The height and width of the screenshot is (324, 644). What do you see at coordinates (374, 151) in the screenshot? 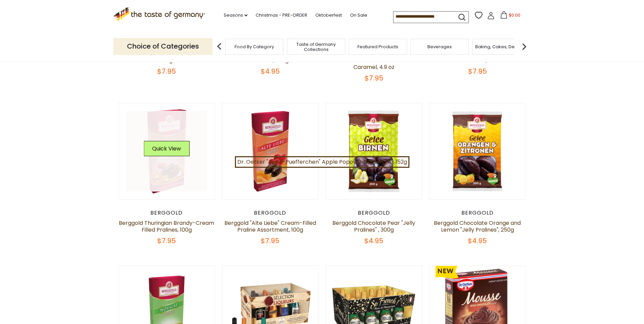
I see `img: Berggold Chocolate Pear "Jelly Pralines" , 300g` at bounding box center [374, 151].